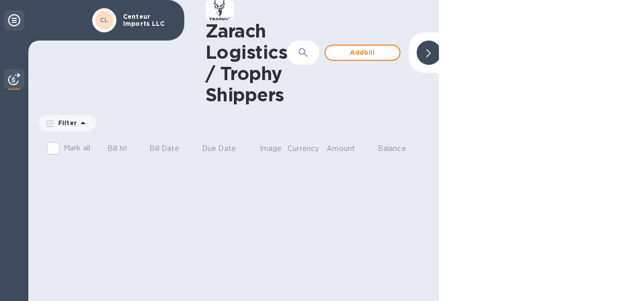 Image resolution: width=644 pixels, height=301 pixels. Describe the element at coordinates (117, 148) in the screenshot. I see `p: Bill №` at that location.